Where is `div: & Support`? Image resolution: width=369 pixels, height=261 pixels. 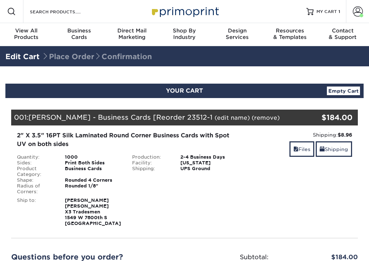 div: & Support is located at coordinates (343, 34).